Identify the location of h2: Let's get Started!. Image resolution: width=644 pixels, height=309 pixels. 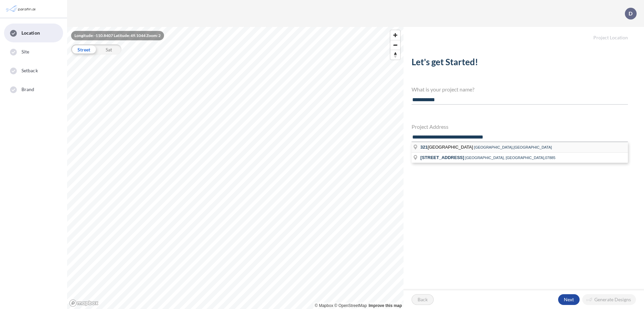
(519, 63).